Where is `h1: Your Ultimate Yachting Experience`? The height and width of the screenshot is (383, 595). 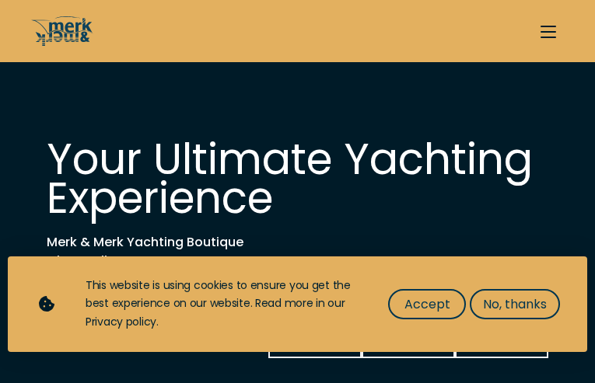
h1: Your Ultimate Yachting Experience is located at coordinates (297, 179).